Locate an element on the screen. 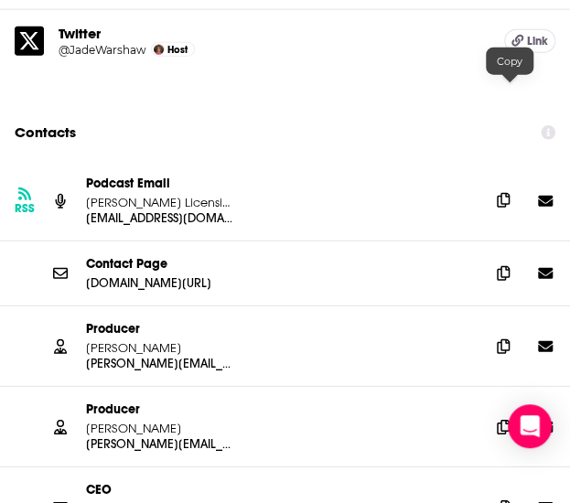 The image size is (570, 503). h2: Contacts is located at coordinates (45, 133).